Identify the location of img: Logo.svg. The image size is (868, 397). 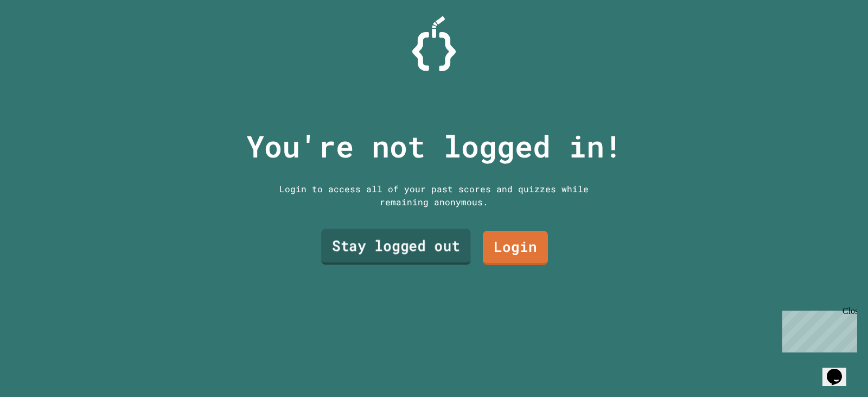
(434, 43).